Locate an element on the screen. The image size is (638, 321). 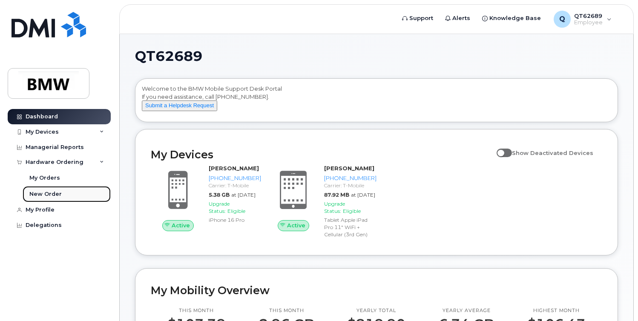
p: Yearly average is located at coordinates (466, 311).